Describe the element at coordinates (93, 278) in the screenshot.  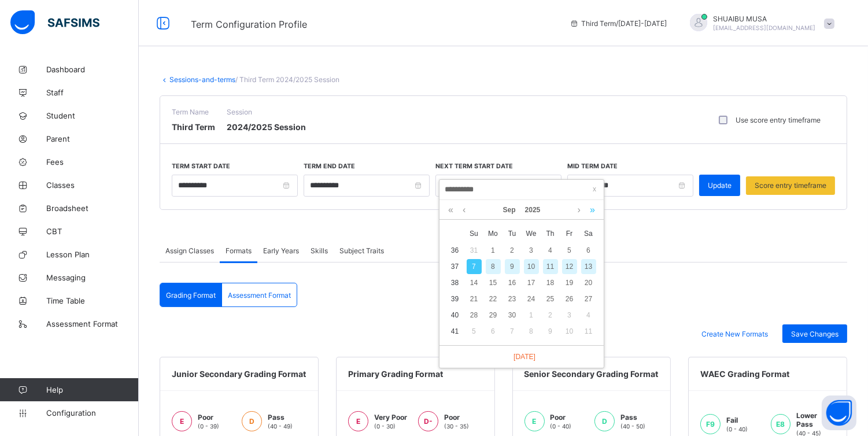
I see `span: Messaging` at that location.